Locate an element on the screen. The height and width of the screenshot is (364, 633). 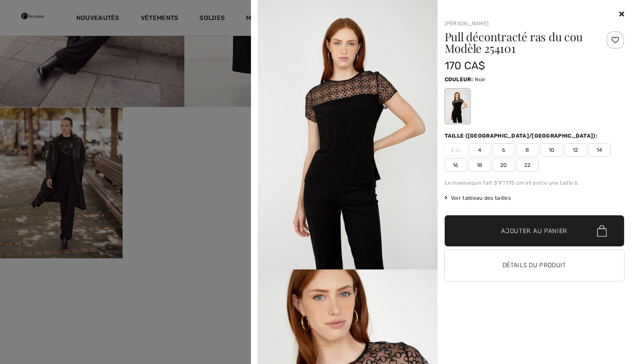
span: Ajouter au panier is located at coordinates (534, 231).